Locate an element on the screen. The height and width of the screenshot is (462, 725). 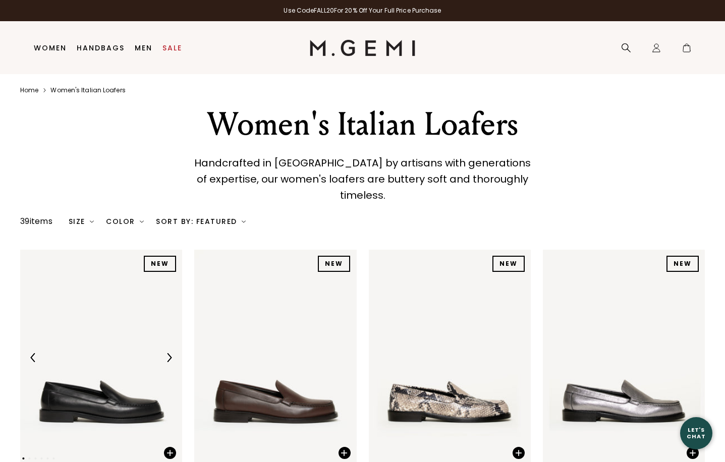
a: Women is located at coordinates (50, 48).